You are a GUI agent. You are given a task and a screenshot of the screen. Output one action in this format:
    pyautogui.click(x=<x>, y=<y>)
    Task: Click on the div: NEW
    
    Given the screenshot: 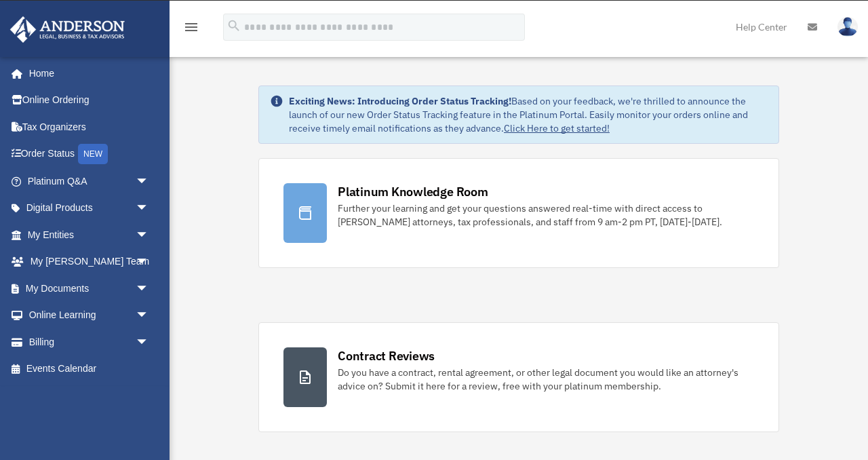 What is the action you would take?
    pyautogui.click(x=93, y=154)
    